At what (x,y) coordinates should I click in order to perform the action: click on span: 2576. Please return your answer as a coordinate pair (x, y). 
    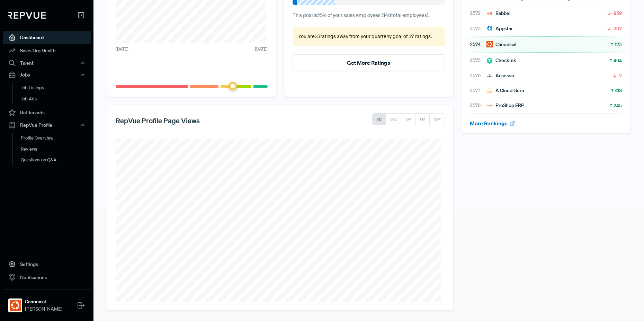
    Looking at the image, I should click on (478, 75).